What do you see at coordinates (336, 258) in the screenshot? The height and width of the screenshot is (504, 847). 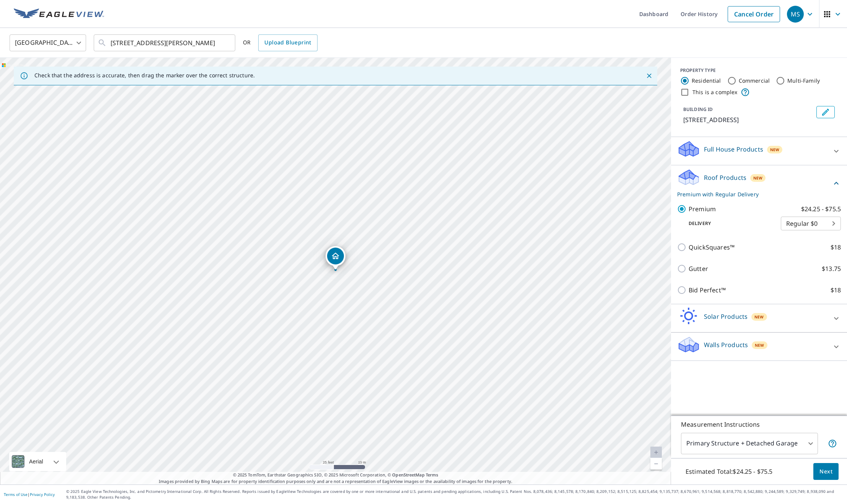 I see `div: Dropped pin, building 1, Residential property, 579 Buff Creek Rd Sylva, NC 28779` at bounding box center [336, 258].